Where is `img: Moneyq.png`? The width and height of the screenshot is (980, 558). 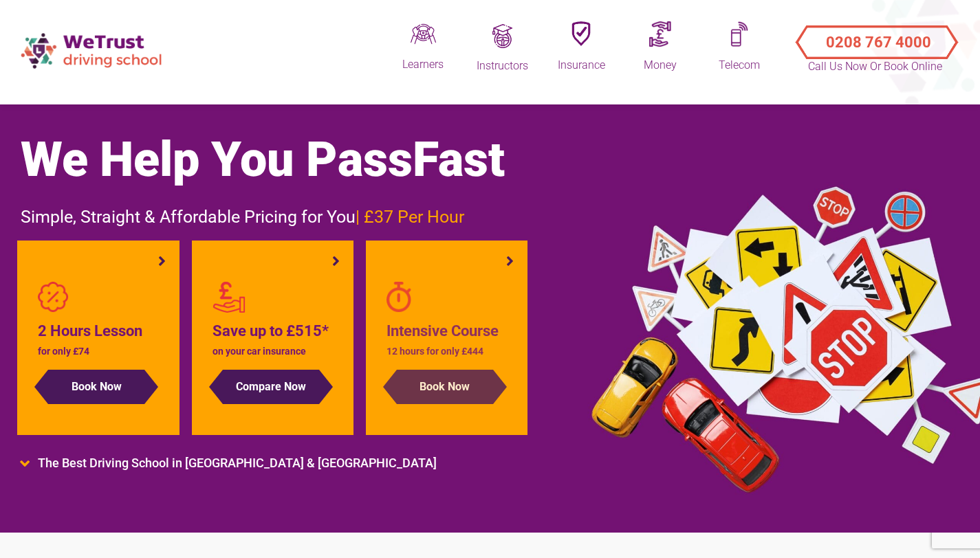 img: Moneyq.png is located at coordinates (660, 34).